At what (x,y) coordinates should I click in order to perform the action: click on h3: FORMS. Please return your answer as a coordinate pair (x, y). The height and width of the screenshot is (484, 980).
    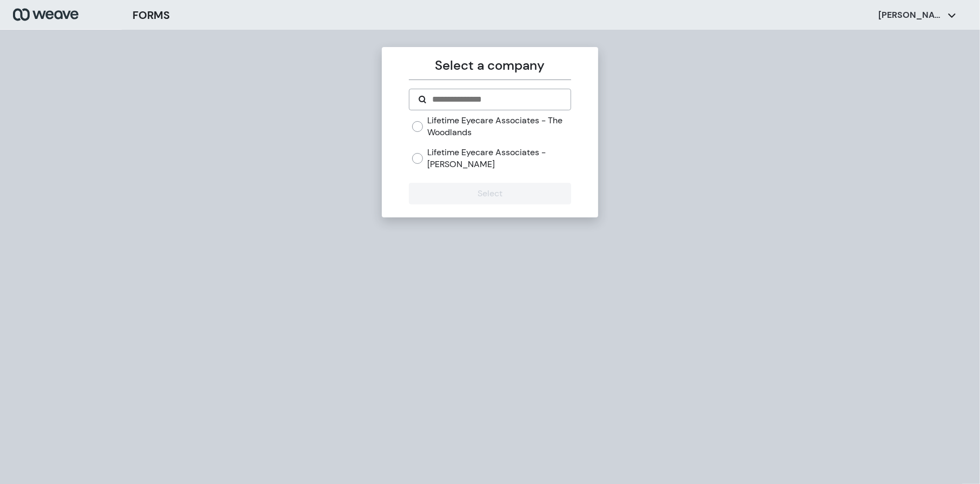
    Looking at the image, I should click on (151, 15).